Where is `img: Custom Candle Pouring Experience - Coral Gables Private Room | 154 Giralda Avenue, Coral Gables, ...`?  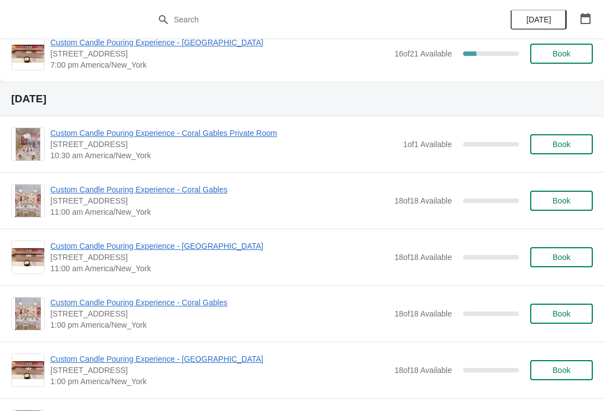 img: Custom Candle Pouring Experience - Coral Gables Private Room | 154 Giralda Avenue, Coral Gables, ... is located at coordinates (28, 144).